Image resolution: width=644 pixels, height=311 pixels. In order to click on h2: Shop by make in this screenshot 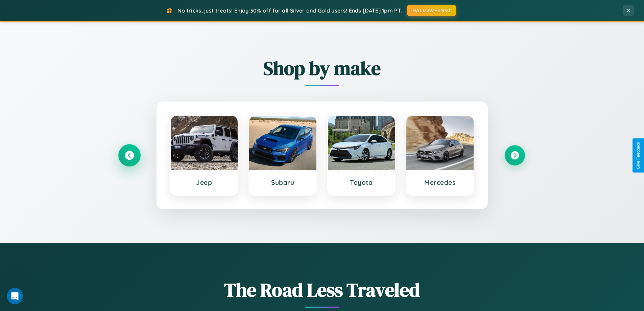, I will do `click(322, 68)`.